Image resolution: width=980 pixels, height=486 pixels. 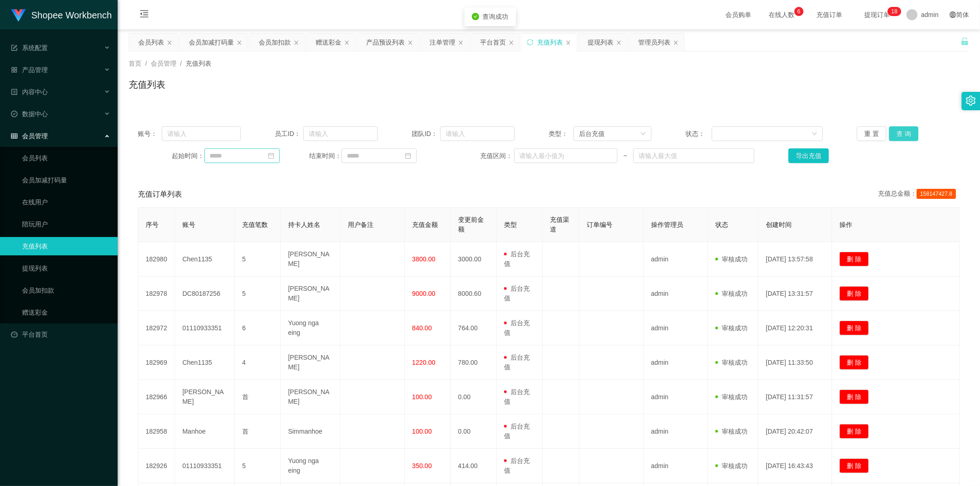 I want to click on div: 会员加减打码量, so click(x=211, y=42).